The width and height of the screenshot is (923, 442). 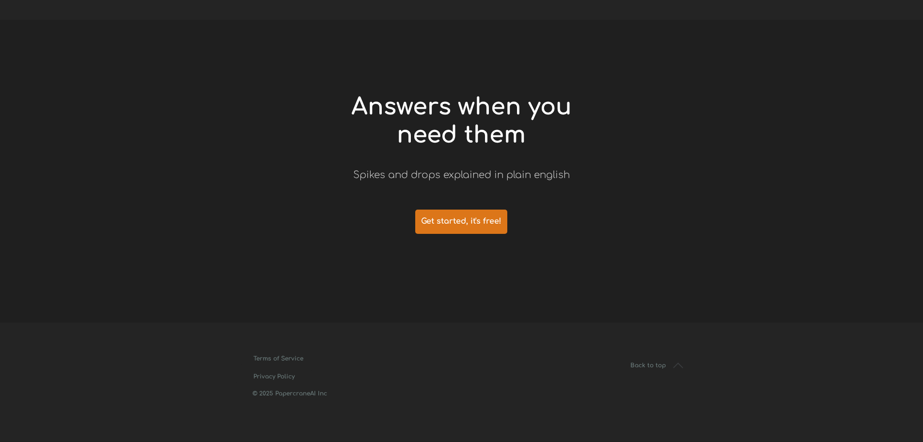 I want to click on span: Terms of Service, so click(x=278, y=358).